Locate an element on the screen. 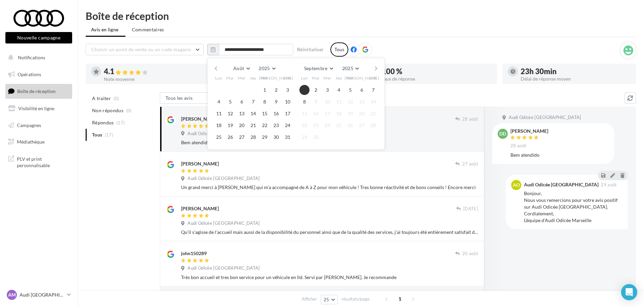 This screenshot has width=644, height=307. div: Taux de réponse is located at coordinates (436, 79).